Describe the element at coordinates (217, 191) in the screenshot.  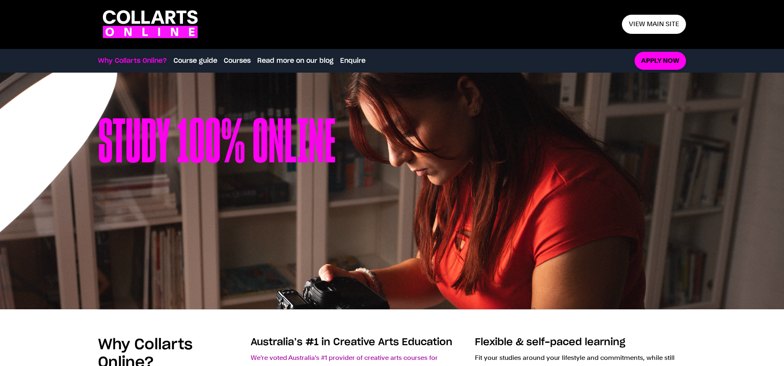
I see `h1: Study 100% online` at that location.